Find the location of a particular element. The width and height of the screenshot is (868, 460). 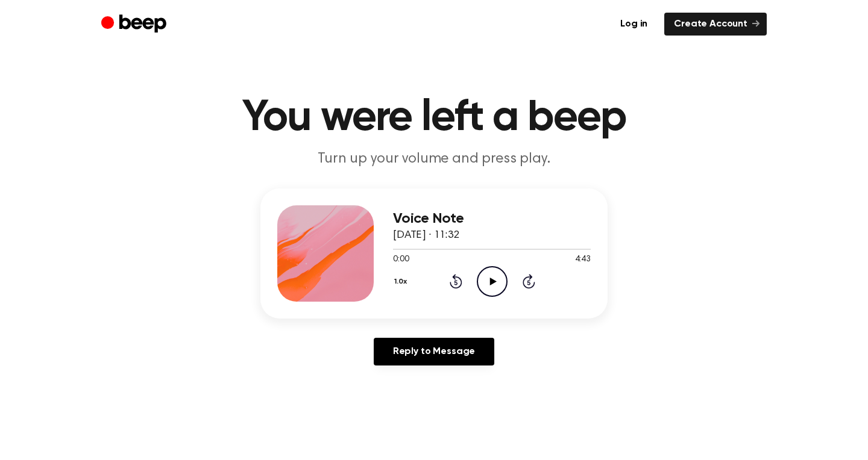

span: 0:00 is located at coordinates (401, 259).